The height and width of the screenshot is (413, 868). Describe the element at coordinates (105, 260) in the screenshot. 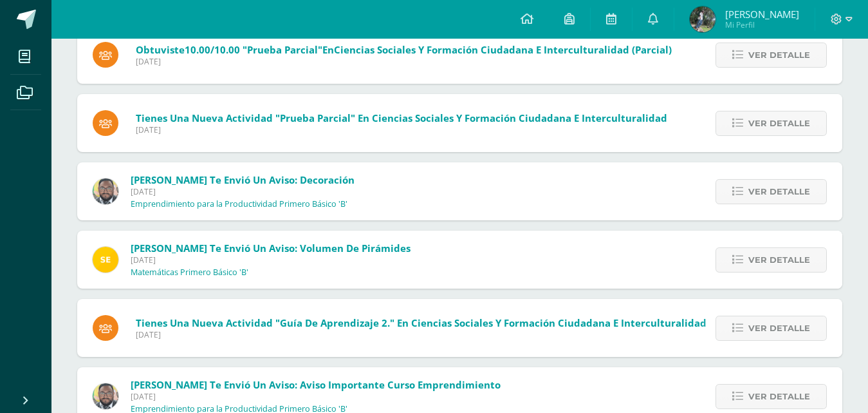

I see `img: 03c2987289e60ca238394da5f82a525a.png` at that location.